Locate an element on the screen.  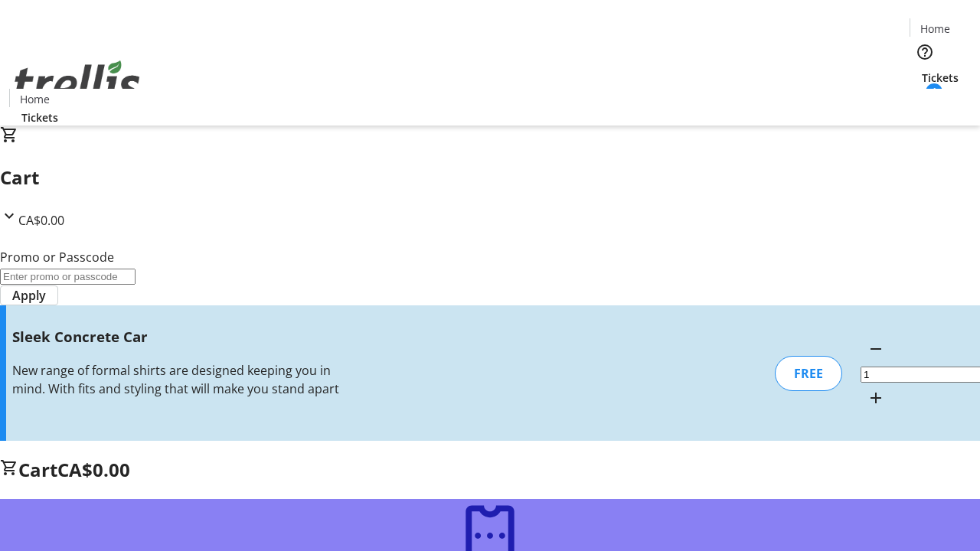
div: FREE is located at coordinates (808, 374).